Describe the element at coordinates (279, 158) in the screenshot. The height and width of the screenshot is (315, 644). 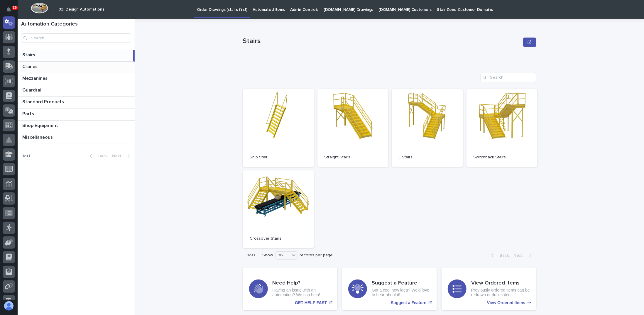
I see `p: Ship Stair` at that location.